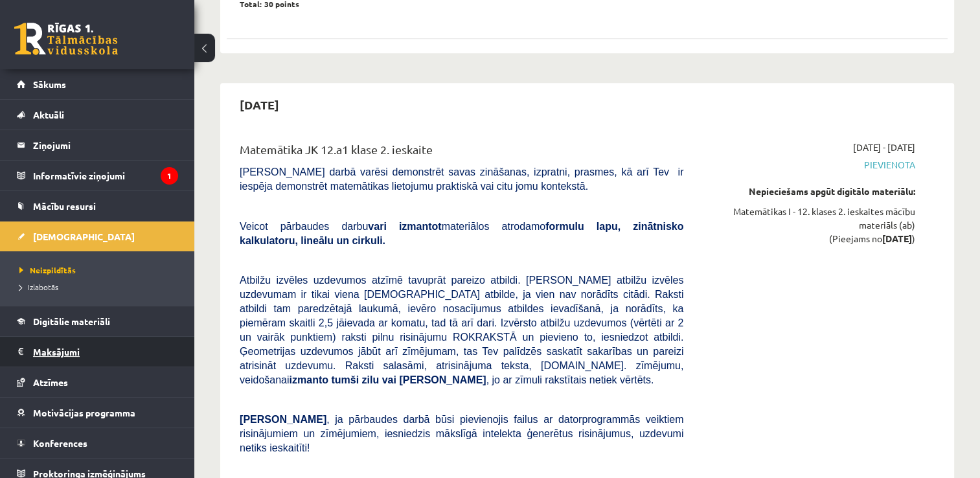 The height and width of the screenshot is (478, 980). I want to click on span: Konferences, so click(60, 443).